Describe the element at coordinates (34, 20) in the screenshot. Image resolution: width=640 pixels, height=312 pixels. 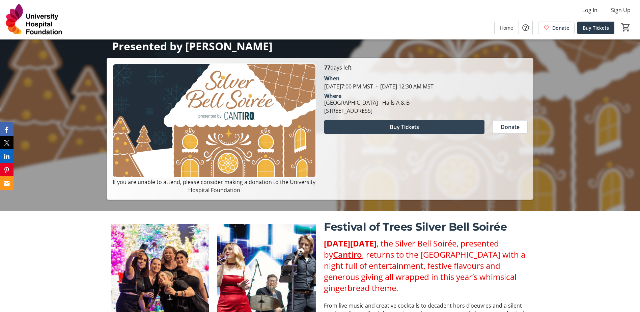
I see `img: University Hospital Foundation's Logo` at that location.